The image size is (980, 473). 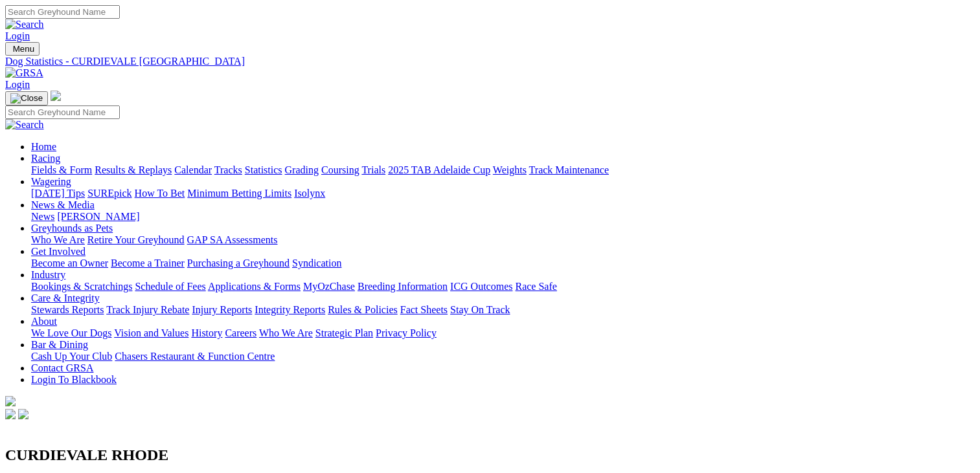 I want to click on img: twitter.svg, so click(x=23, y=414).